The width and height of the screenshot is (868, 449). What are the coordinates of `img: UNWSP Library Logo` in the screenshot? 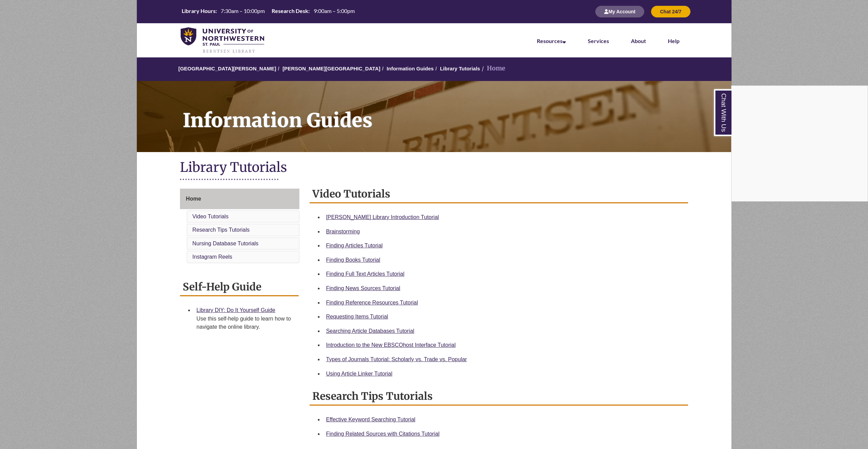 It's located at (222, 40).